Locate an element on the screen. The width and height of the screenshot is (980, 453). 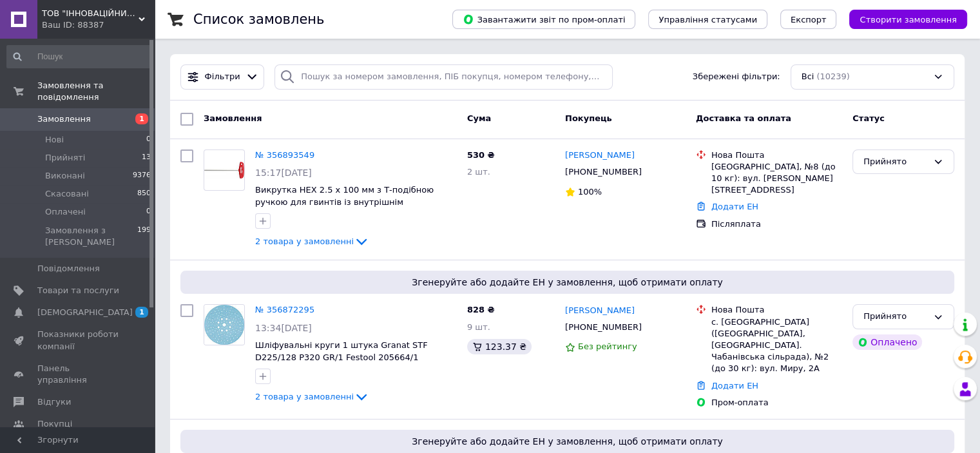
span: Панель управління is located at coordinates (78, 375).